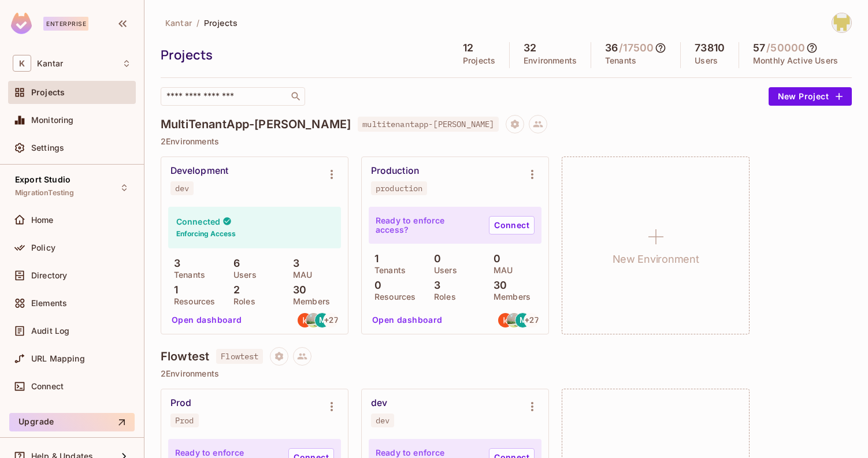 This screenshot has height=458, width=868. Describe the element at coordinates (759, 48) in the screenshot. I see `h5: 57` at that location.